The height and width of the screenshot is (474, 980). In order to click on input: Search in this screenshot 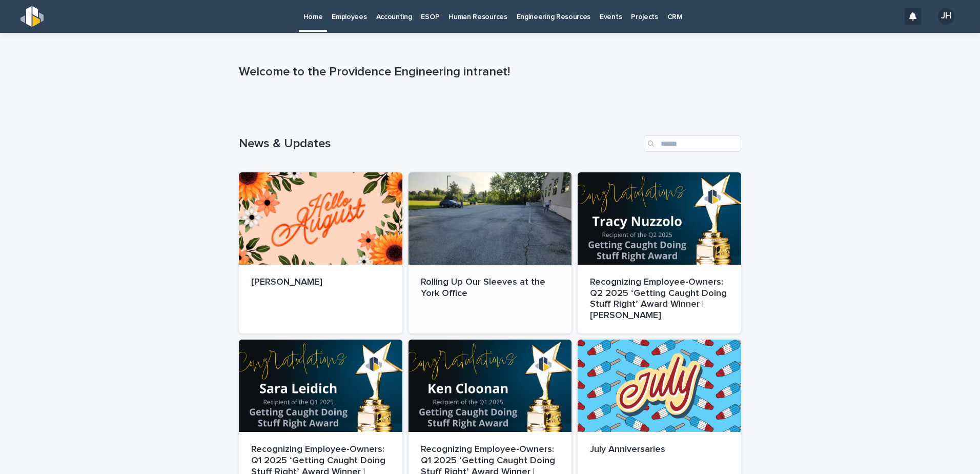, I will do `click(692, 144)`.